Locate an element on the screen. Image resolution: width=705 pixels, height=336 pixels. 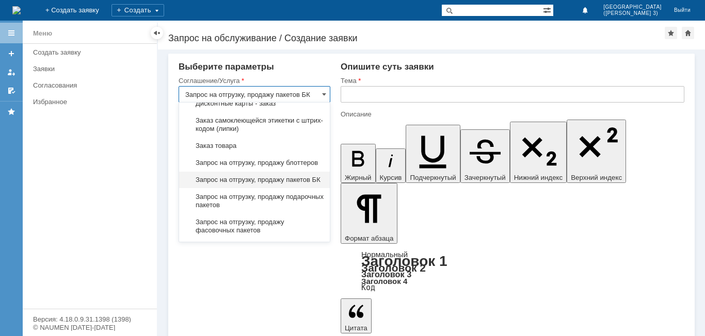
span: Заказ самоклеющейся этикетки с штрих-кодом (липки) is located at coordinates (254, 125).